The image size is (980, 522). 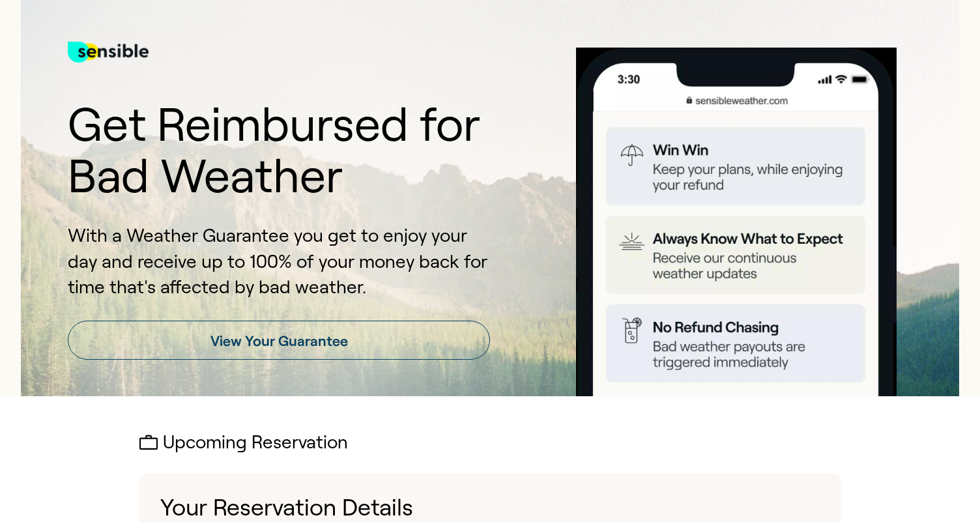 What do you see at coordinates (490, 508) in the screenshot?
I see `h1: Your Reservation Details` at bounding box center [490, 508].